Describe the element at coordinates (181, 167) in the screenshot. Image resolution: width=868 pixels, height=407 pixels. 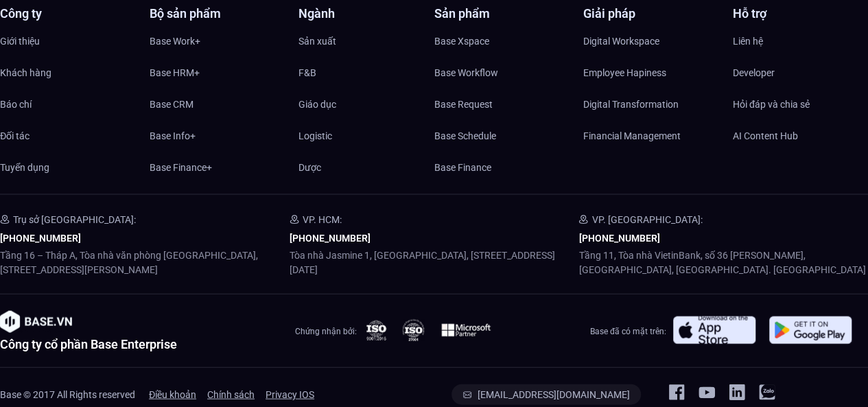
I see `span: Base Finance+` at that location.